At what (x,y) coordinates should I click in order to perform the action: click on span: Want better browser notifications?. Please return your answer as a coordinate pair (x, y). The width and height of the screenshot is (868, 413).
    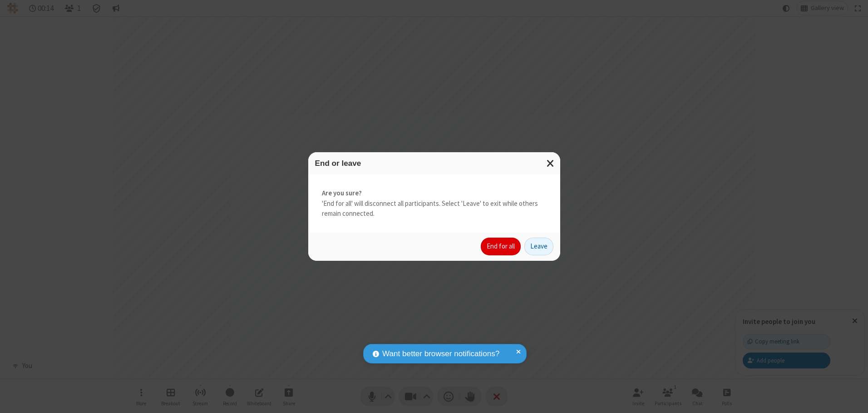
    Looking at the image, I should click on (441, 354).